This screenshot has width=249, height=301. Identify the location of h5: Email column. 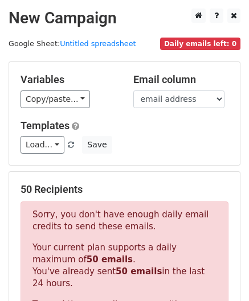
(181, 80).